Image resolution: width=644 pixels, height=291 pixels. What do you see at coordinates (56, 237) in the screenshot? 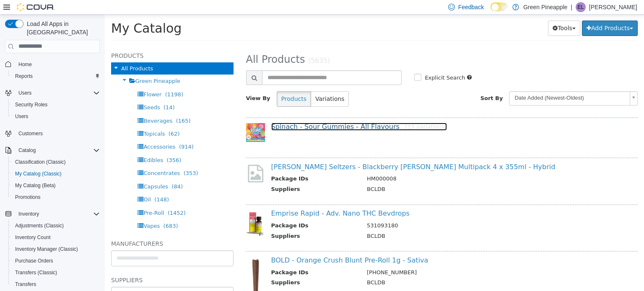
I see `button: Inventory Count` at bounding box center [56, 237].